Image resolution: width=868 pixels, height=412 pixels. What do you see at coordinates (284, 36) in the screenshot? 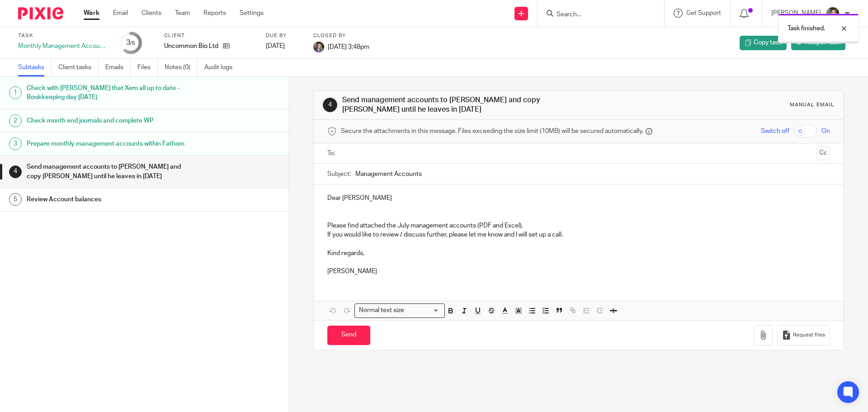
I see `label: Due by` at bounding box center [284, 36].